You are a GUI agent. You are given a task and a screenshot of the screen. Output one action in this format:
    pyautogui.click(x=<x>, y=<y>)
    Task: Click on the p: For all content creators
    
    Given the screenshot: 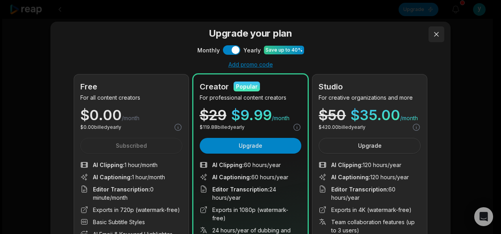 What is the action you would take?
    pyautogui.click(x=131, y=97)
    